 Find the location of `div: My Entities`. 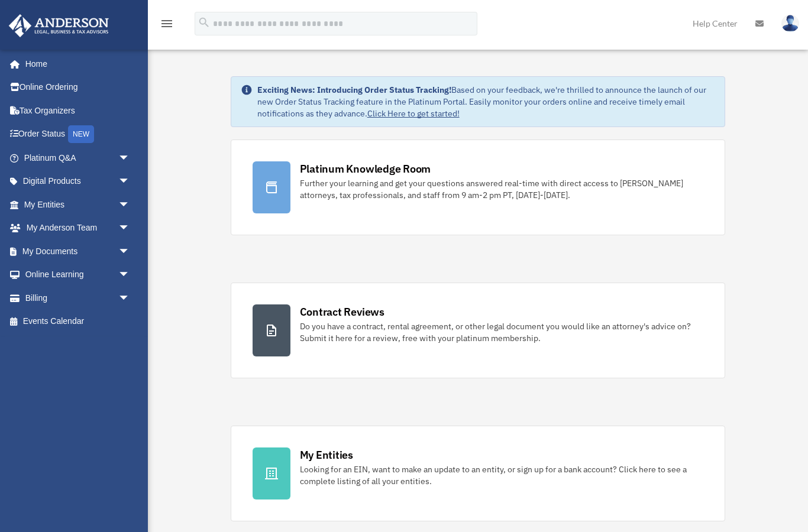

div: My Entities is located at coordinates (326, 454).